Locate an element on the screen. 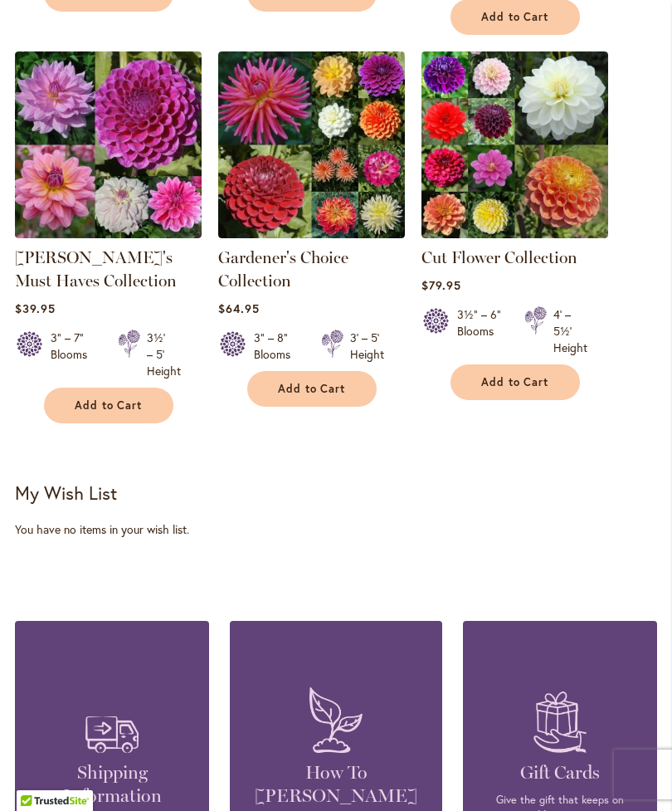  span: $39.95 is located at coordinates (35, 308).